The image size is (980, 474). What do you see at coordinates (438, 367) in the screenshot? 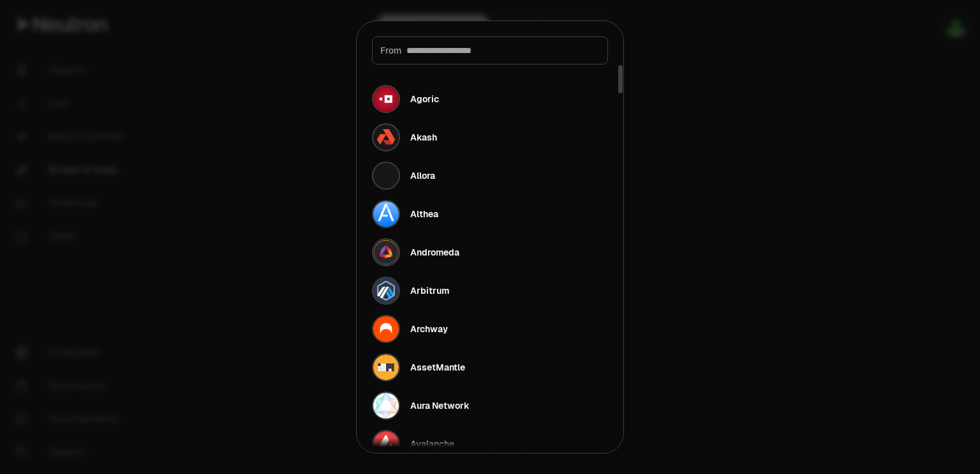
I see `div: AssetMantle` at bounding box center [438, 367].